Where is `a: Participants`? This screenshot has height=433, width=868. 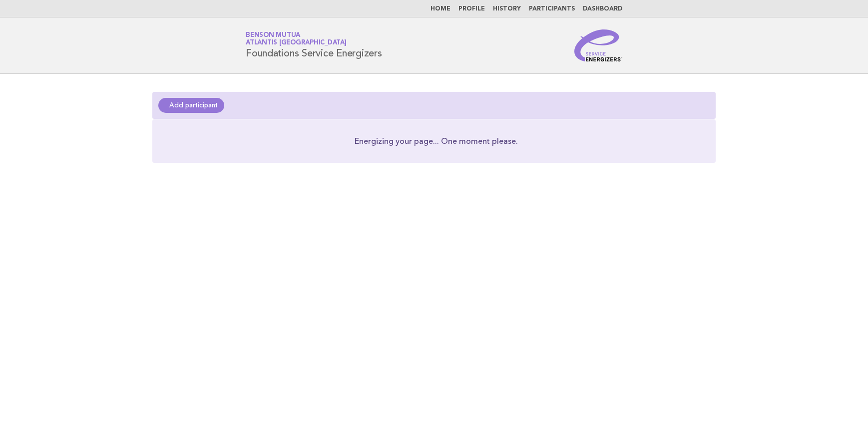
a: Participants is located at coordinates (552, 9).